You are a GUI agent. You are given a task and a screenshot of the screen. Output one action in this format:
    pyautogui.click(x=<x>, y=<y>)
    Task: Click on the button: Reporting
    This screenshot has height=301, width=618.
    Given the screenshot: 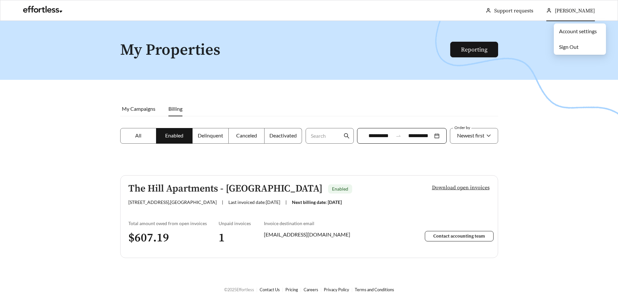 What is the action you would take?
    pyautogui.click(x=474, y=50)
    